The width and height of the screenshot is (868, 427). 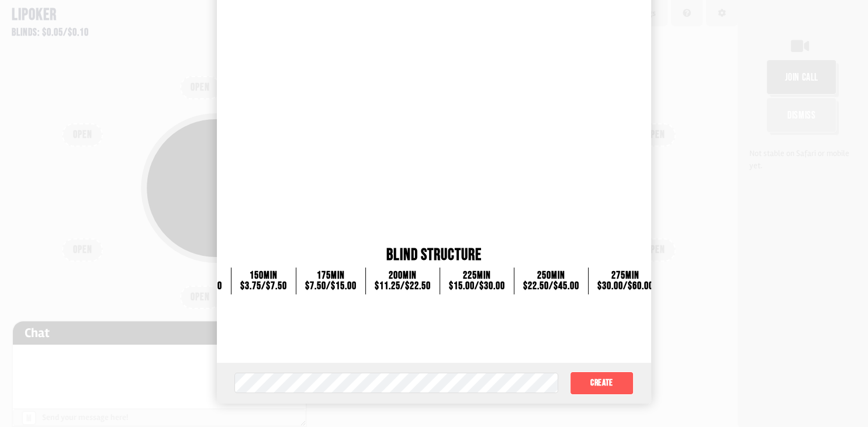 I want to click on div: $15.00 / $30.00, so click(x=477, y=287).